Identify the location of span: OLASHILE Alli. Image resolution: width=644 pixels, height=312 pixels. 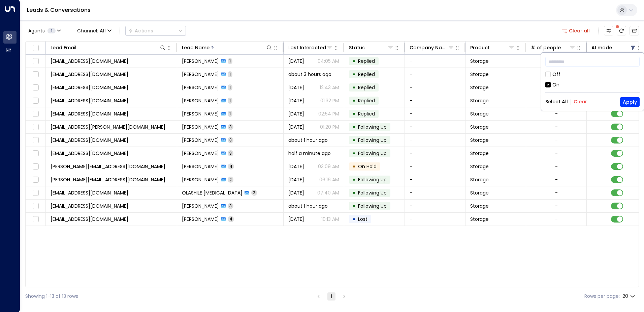
(213, 193).